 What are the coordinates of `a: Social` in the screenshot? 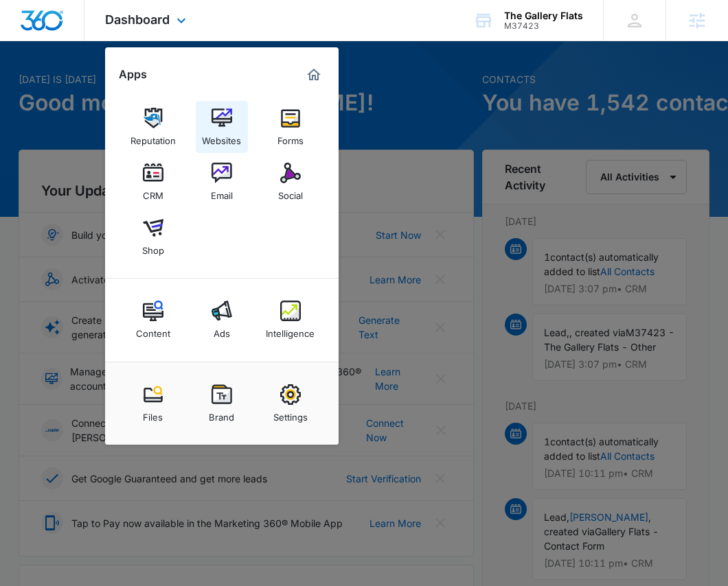 It's located at (291, 182).